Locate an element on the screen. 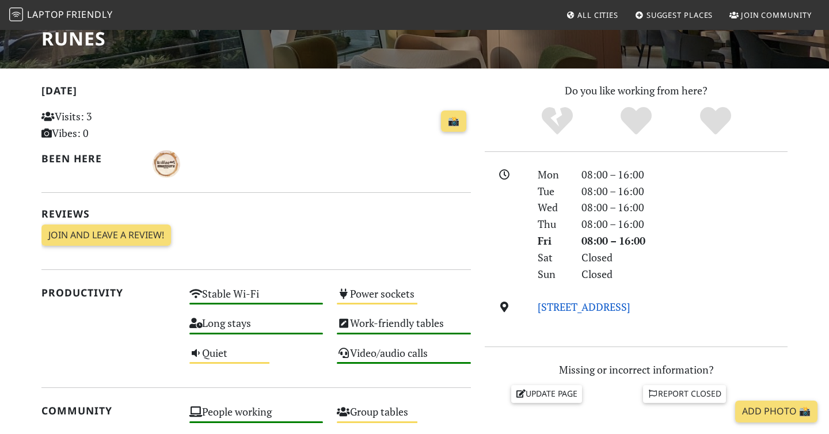 Image resolution: width=829 pixels, height=434 pixels. a: Join Community is located at coordinates (771, 15).